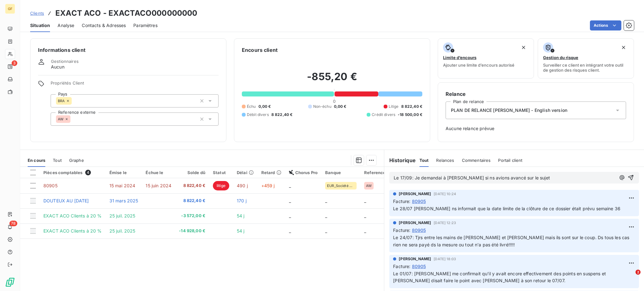  I want to click on span: 31 mars 2025, so click(124, 201).